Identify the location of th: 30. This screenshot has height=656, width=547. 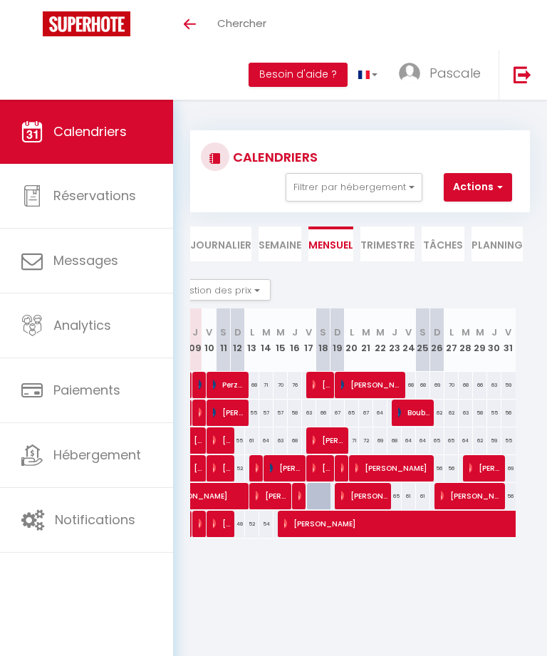
(494, 340).